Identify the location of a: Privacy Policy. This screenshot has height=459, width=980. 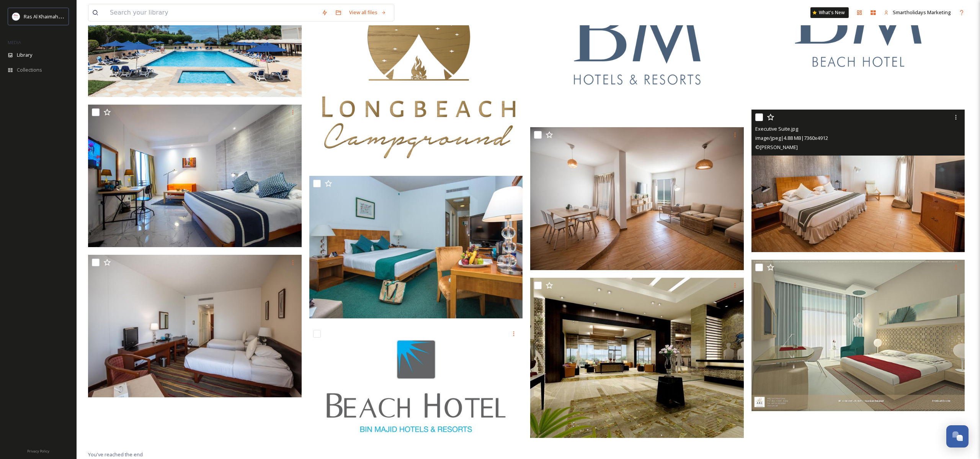
(38, 450).